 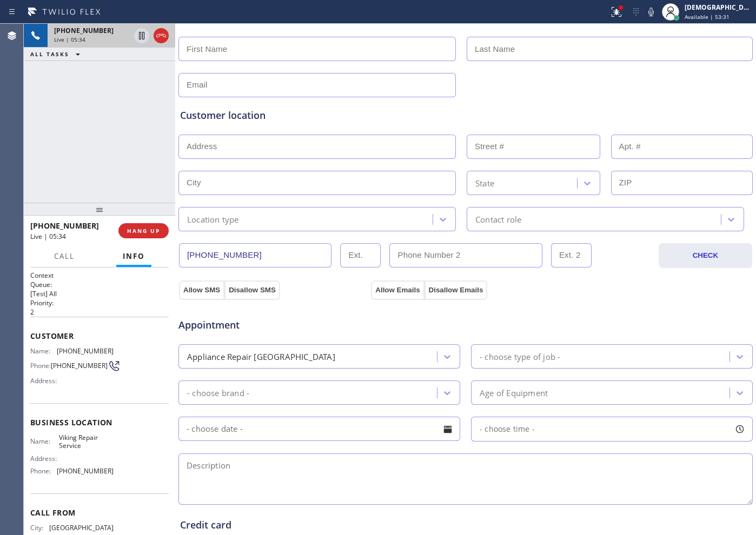 I want to click on h2: Priority:, so click(x=99, y=302).